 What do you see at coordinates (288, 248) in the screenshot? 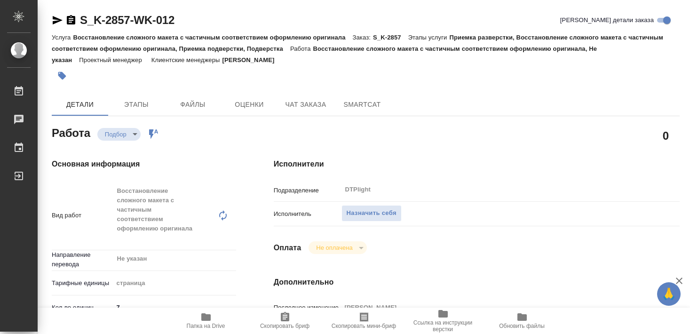
I see `h4: Оплата` at bounding box center [288, 248].